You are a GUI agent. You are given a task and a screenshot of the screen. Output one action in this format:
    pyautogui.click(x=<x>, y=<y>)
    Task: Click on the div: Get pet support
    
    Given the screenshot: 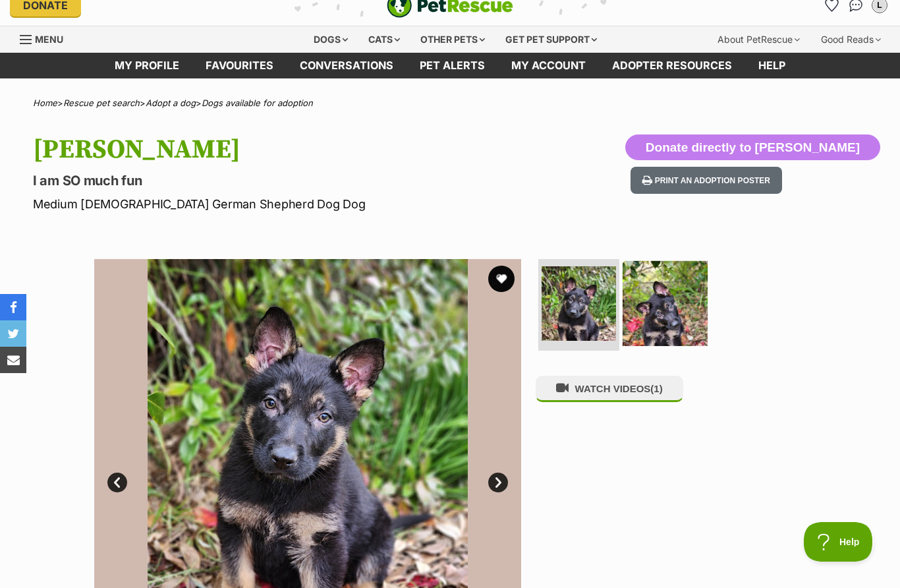 What is the action you would take?
    pyautogui.click(x=551, y=40)
    